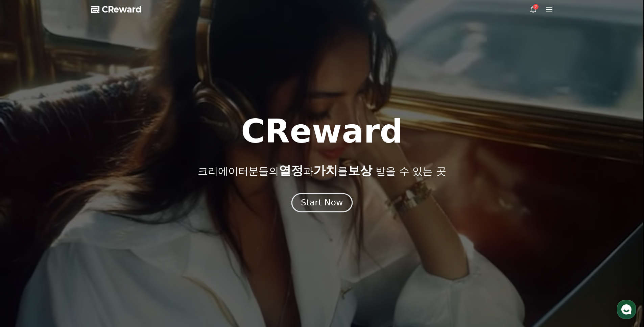  What do you see at coordinates (322, 171) in the screenshot?
I see `p: 크리에이터분들의 과 를 받을 수 있는 곳` at bounding box center [322, 171].